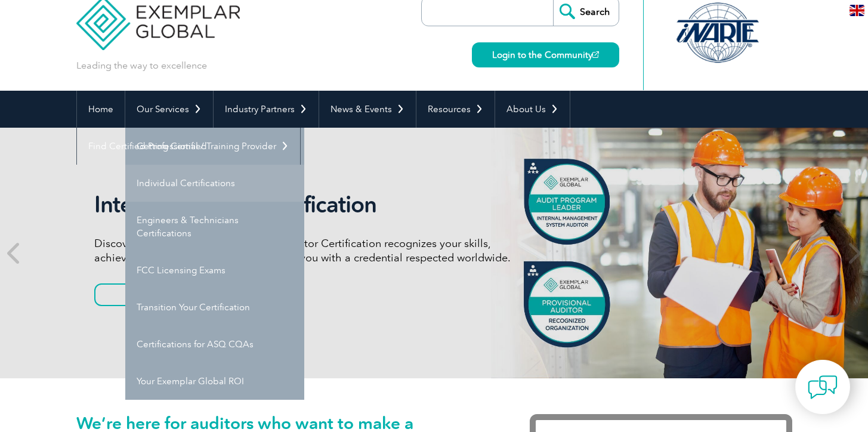 This screenshot has width=868, height=432. What do you see at coordinates (215, 270) in the screenshot?
I see `a: FCC Licensing Exams` at bounding box center [215, 270].